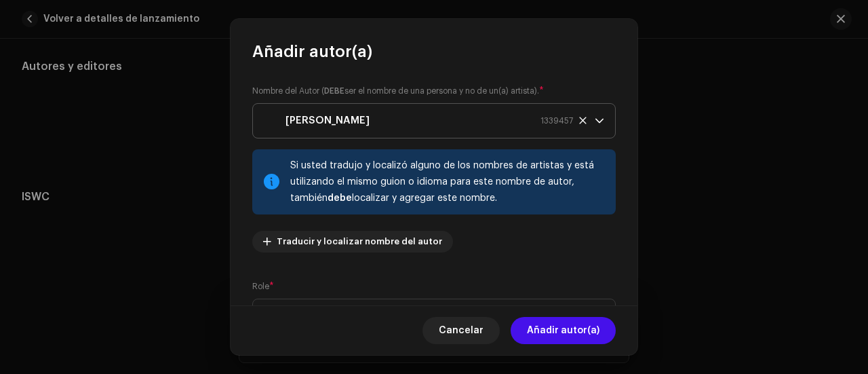 This screenshot has height=374, width=868. I want to click on button: Traducir y localizar nombre del autor, so click(352, 241).